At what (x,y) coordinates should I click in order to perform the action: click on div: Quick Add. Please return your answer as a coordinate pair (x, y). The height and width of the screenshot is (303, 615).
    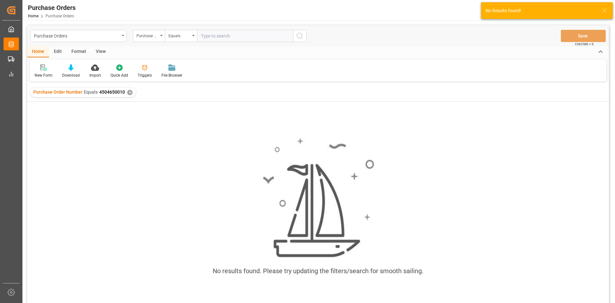
    Looking at the image, I should click on (119, 75).